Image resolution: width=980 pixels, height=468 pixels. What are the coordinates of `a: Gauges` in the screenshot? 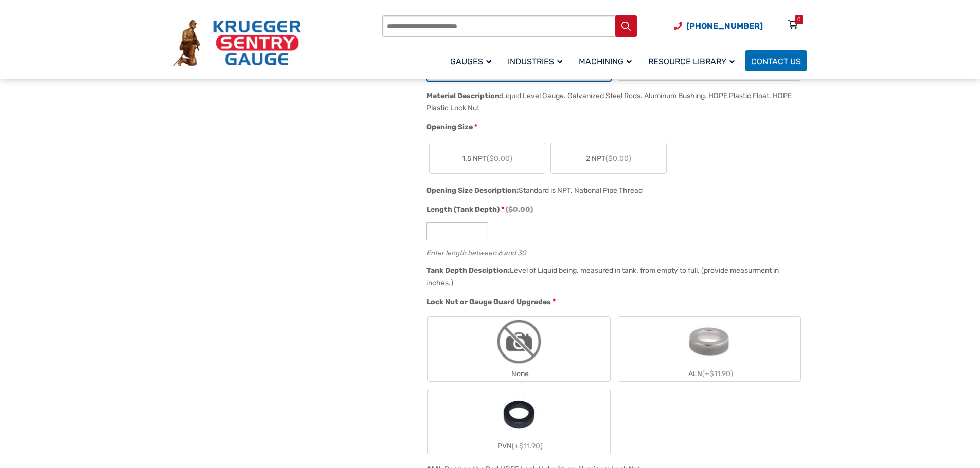 It's located at (473, 61).